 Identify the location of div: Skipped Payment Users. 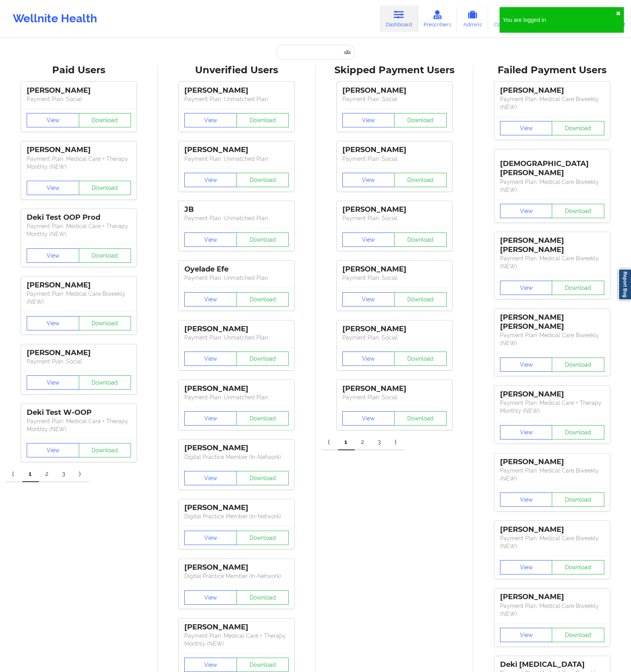
(394, 70).